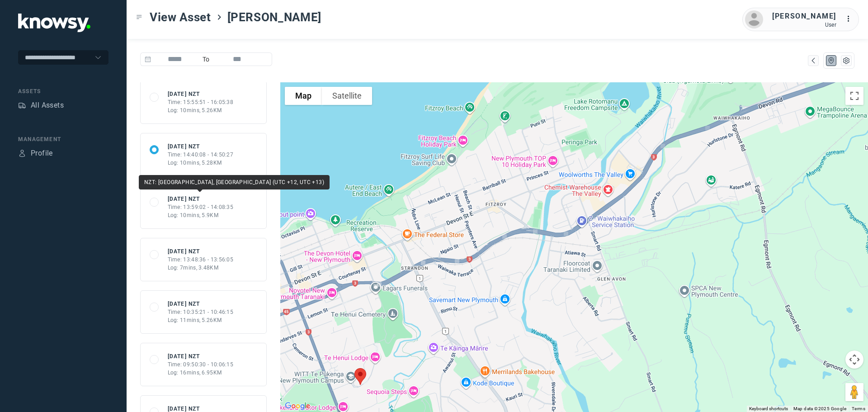  What do you see at coordinates (854, 392) in the screenshot?
I see `button: Drag Pegman onto the map to open Street View` at bounding box center [854, 392].